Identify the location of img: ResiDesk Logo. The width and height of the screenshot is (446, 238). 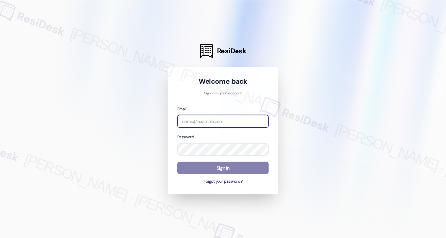
(207, 51).